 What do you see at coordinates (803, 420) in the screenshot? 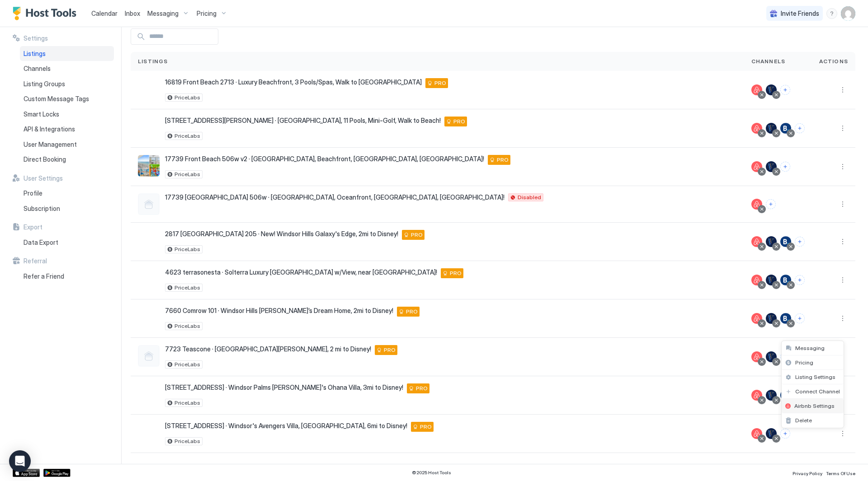
I see `span: Delete` at bounding box center [803, 420].